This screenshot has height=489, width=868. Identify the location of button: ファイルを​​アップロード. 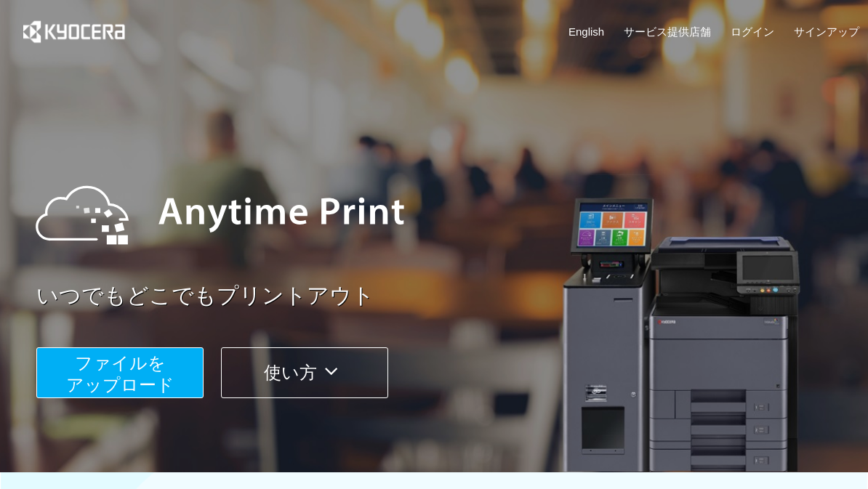
(120, 372).